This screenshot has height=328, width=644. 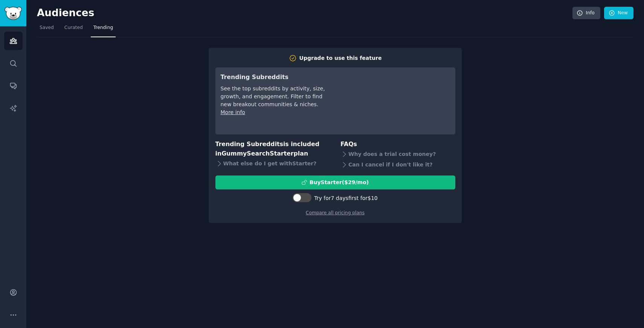 I want to click on h3: FAQs, so click(x=398, y=144).